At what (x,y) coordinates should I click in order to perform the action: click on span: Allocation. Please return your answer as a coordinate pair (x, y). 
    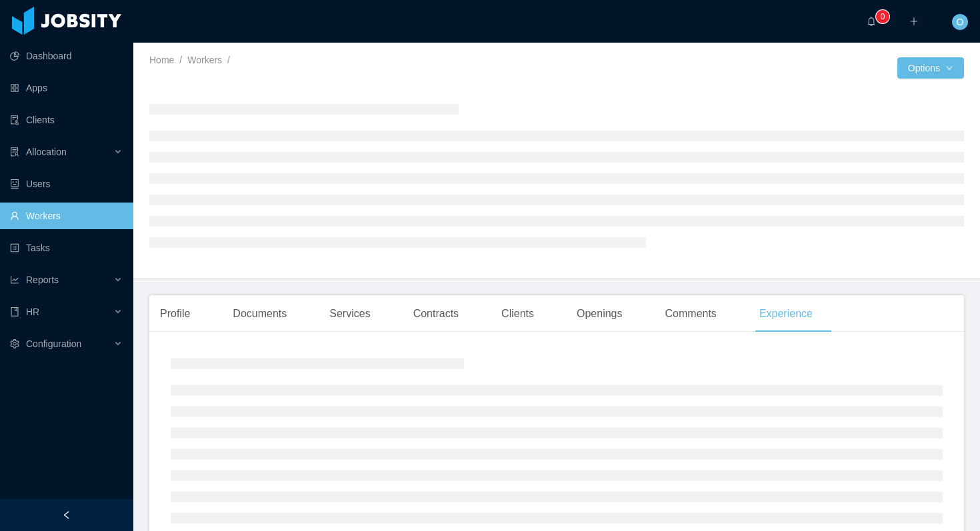
    Looking at the image, I should click on (46, 152).